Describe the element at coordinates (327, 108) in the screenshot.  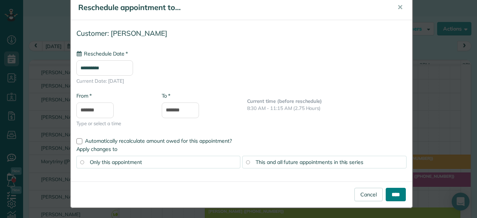
I see `p: 8:30 AM - 11:15 AM (2.75 Hours)` at that location.